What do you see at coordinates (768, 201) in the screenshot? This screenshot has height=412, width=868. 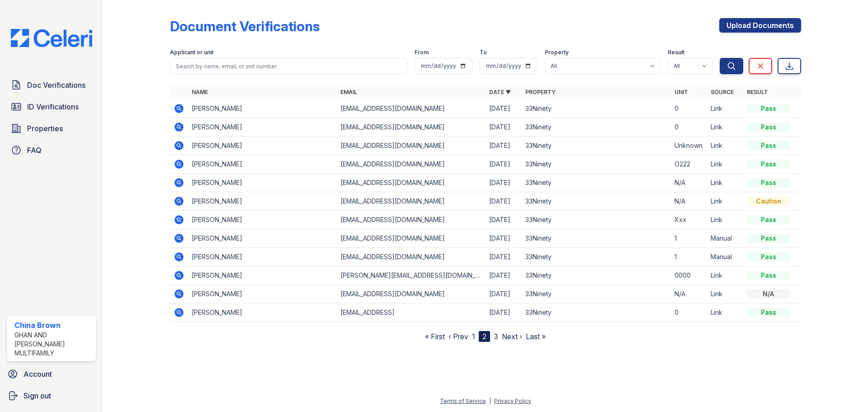 I see `div: Caution` at bounding box center [768, 201].